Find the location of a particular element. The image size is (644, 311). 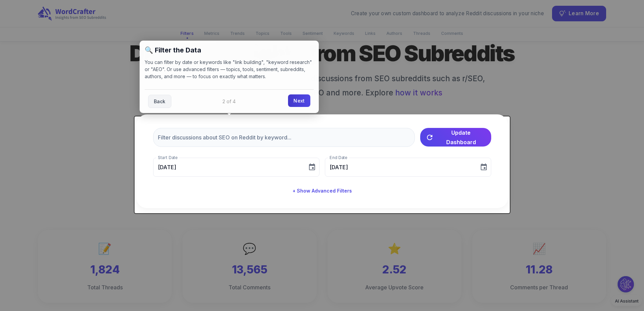

span: Update Dashboard is located at coordinates (461, 138).